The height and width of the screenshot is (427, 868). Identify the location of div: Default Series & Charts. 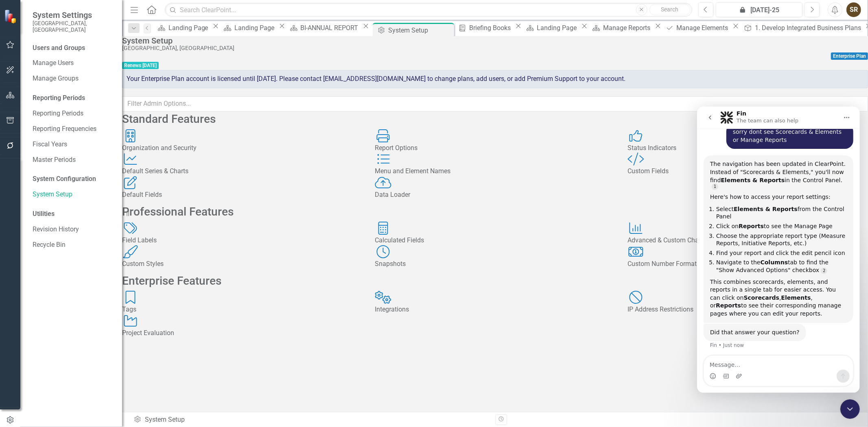
(242, 171).